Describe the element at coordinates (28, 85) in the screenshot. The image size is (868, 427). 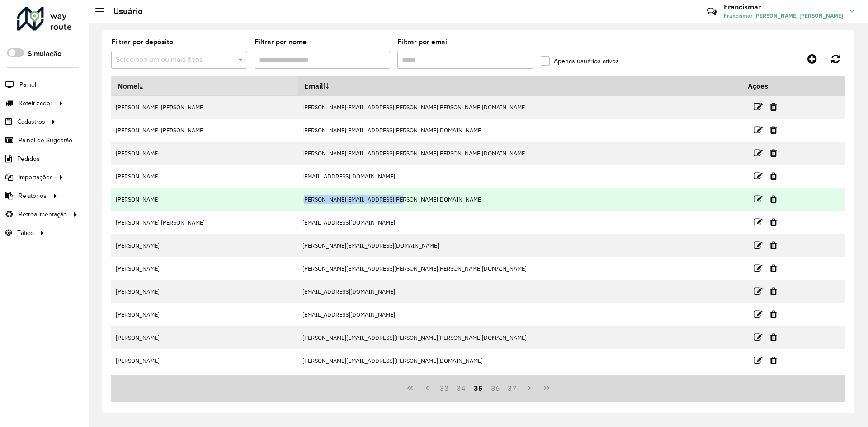
I see `span: Painel` at that location.